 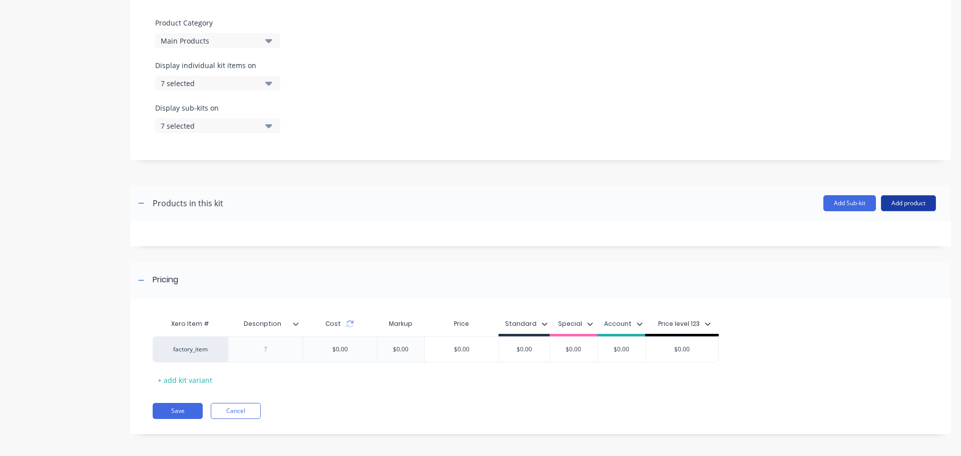 I want to click on div: Special, so click(x=570, y=324).